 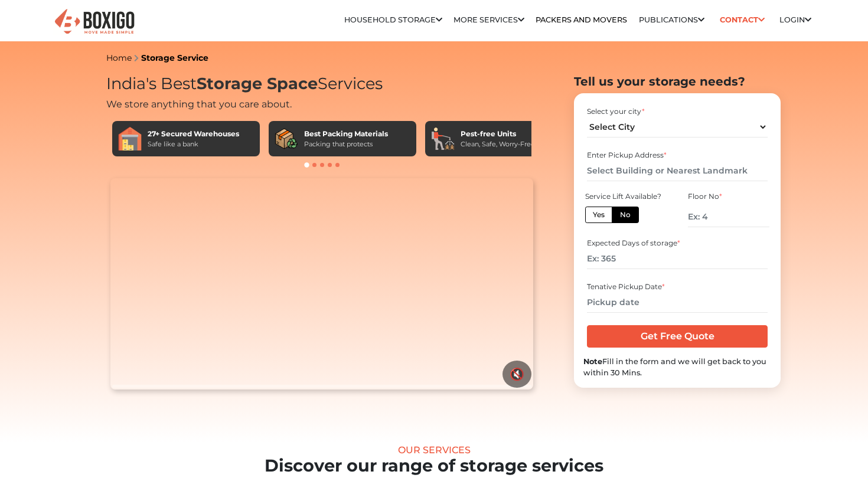 I want to click on div: Packing that protects, so click(x=346, y=144).